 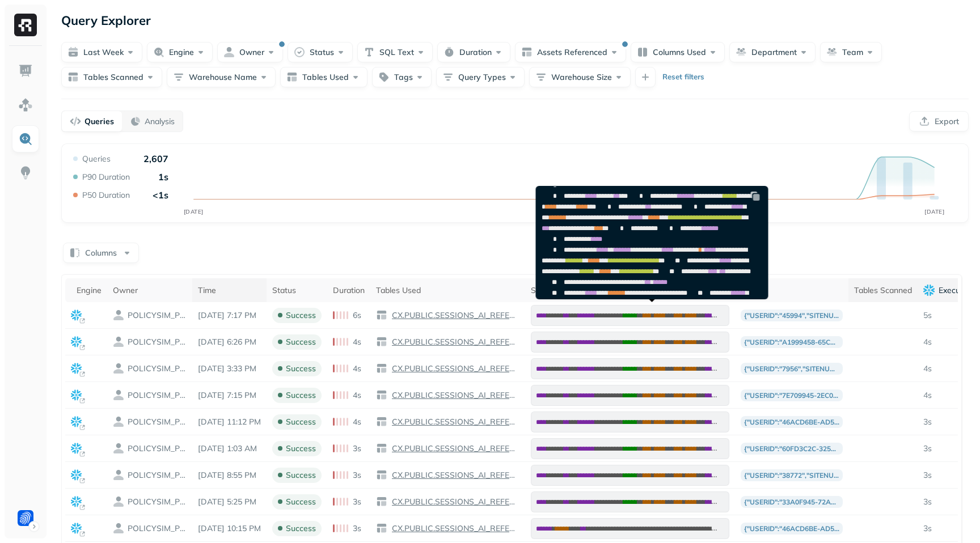 What do you see at coordinates (320, 52) in the screenshot?
I see `button: Status` at bounding box center [320, 52].